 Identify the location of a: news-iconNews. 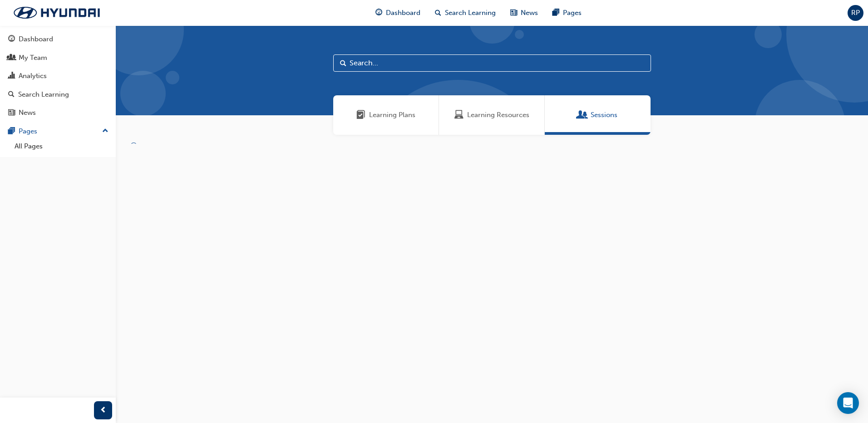
(524, 13).